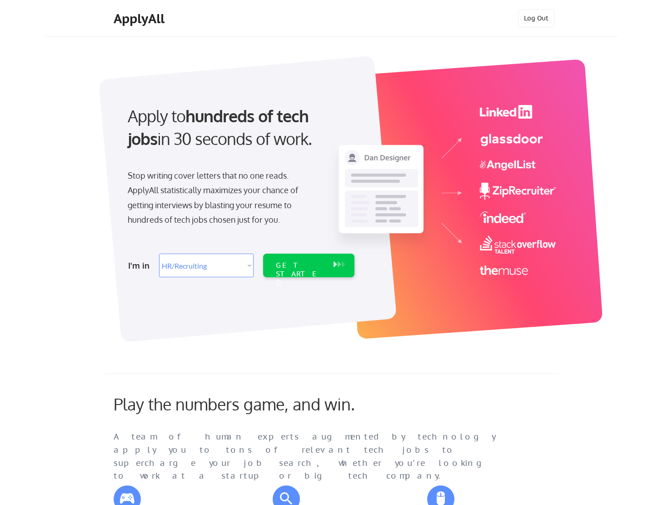  Describe the element at coordinates (221, 198) in the screenshot. I see `div: Stop writing cover letters that no one reads. ApplyAll statistically maximizes your chance of get...` at that location.